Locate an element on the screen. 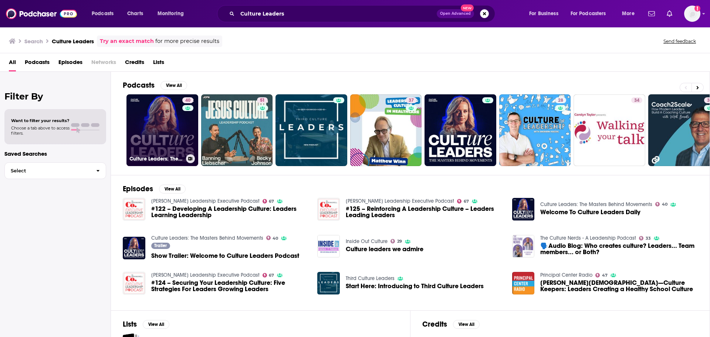 The width and height of the screenshot is (710, 337). span: 37 is located at coordinates (411, 101).